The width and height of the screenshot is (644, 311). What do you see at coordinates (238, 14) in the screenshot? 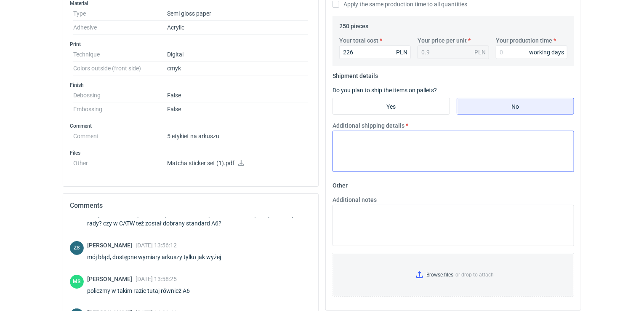
I see `dd: Semi gloss paper` at bounding box center [238, 14].